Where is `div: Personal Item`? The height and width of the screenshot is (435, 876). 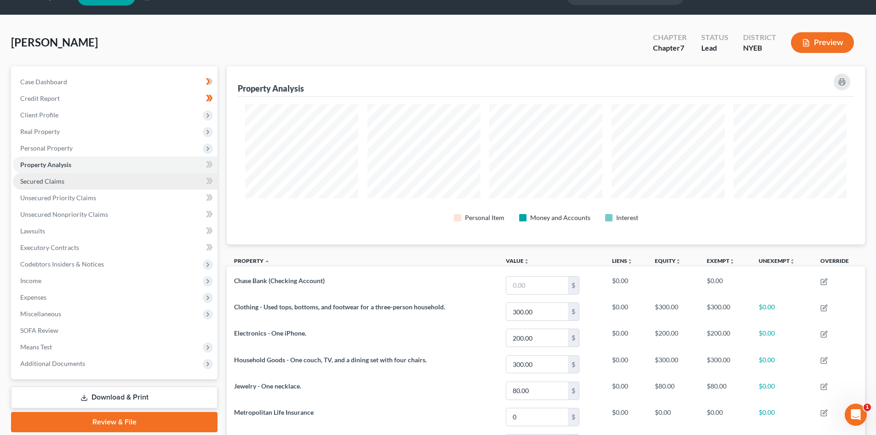
div: Personal Item is located at coordinates (485, 218).